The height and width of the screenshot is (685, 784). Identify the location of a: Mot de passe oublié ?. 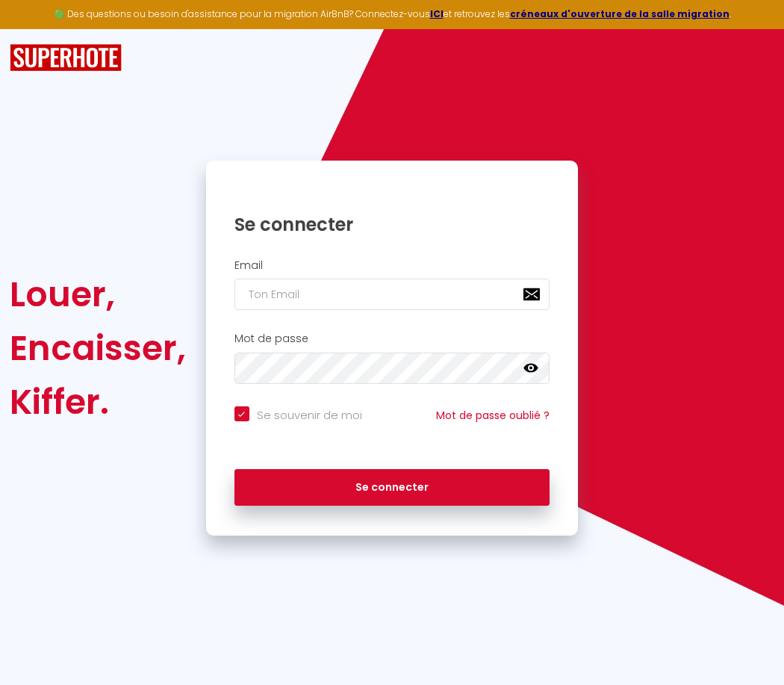
(493, 415).